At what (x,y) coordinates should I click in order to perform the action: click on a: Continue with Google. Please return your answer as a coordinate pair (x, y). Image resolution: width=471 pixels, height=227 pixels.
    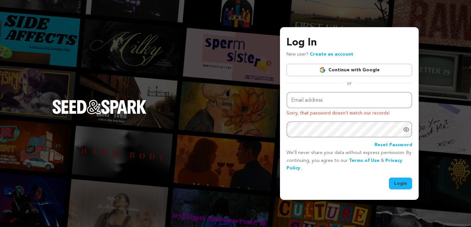
    Looking at the image, I should click on (349, 70).